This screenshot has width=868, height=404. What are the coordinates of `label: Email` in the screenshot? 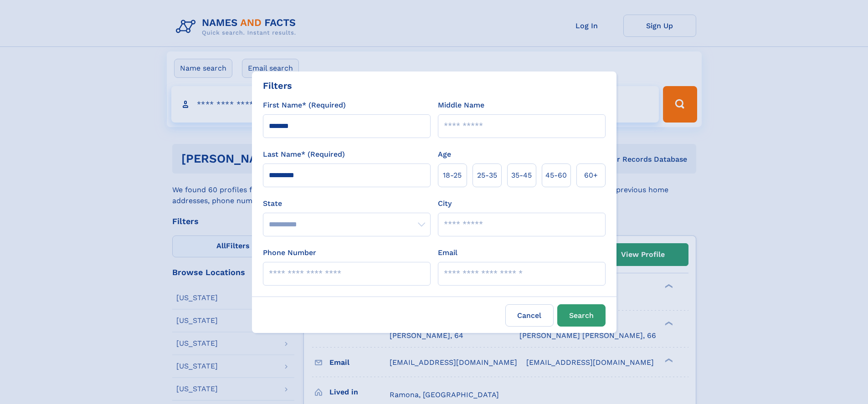 It's located at (447, 253).